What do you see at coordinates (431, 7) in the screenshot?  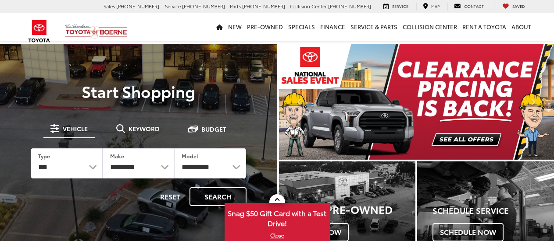 I see `a: Map` at bounding box center [431, 7].